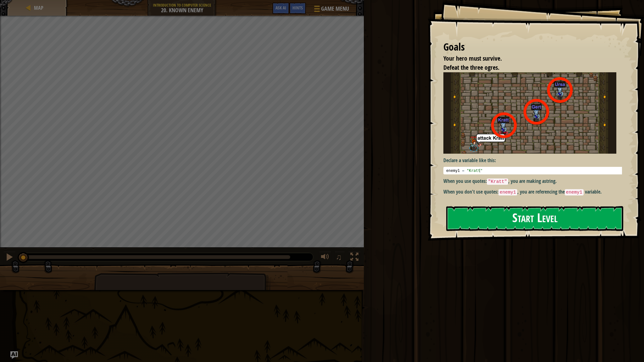  I want to click on a: Map, so click(38, 8).